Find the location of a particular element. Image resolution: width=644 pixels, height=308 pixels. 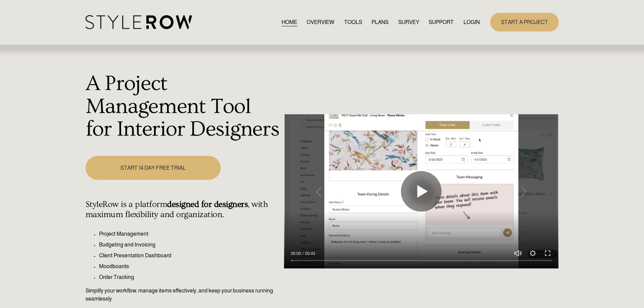

p: Project Management is located at coordinates (190, 234).